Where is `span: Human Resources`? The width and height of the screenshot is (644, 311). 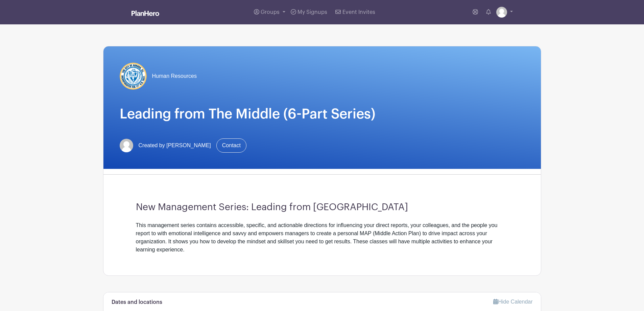
span: Human Resources is located at coordinates (174, 76).